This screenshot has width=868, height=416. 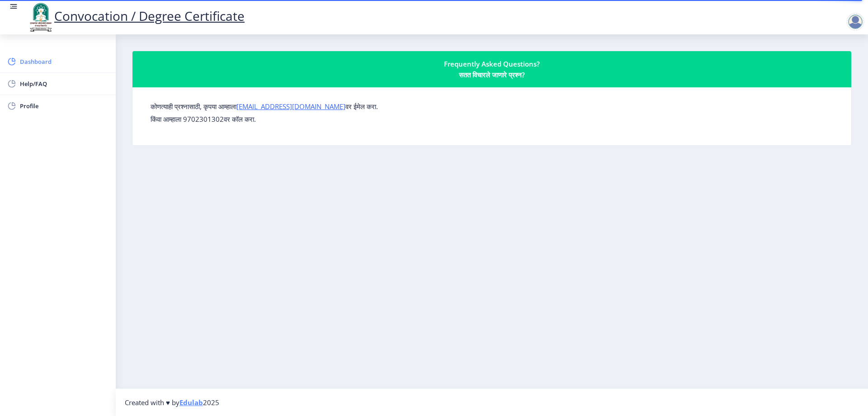 I want to click on label: कोणत्याही प्रश्नासाठी, कृपया आम्हाला वर ईमेल करा., so click(x=264, y=106).